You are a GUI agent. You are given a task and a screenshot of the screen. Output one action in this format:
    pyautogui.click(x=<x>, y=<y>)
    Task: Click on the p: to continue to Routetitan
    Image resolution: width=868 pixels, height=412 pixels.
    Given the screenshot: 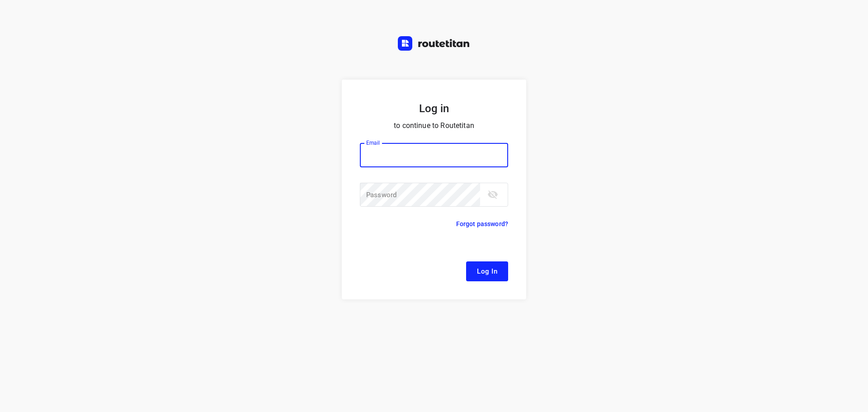 What is the action you would take?
    pyautogui.click(x=434, y=126)
    